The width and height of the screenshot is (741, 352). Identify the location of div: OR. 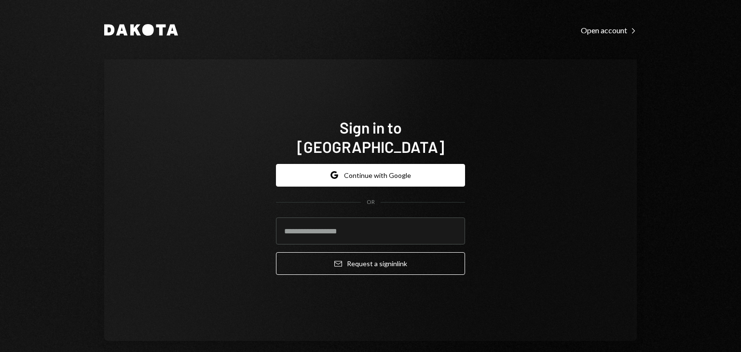
(371, 202).